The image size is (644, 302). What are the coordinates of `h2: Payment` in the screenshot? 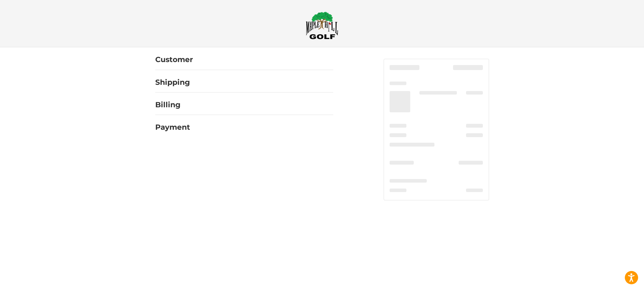 It's located at (173, 127).